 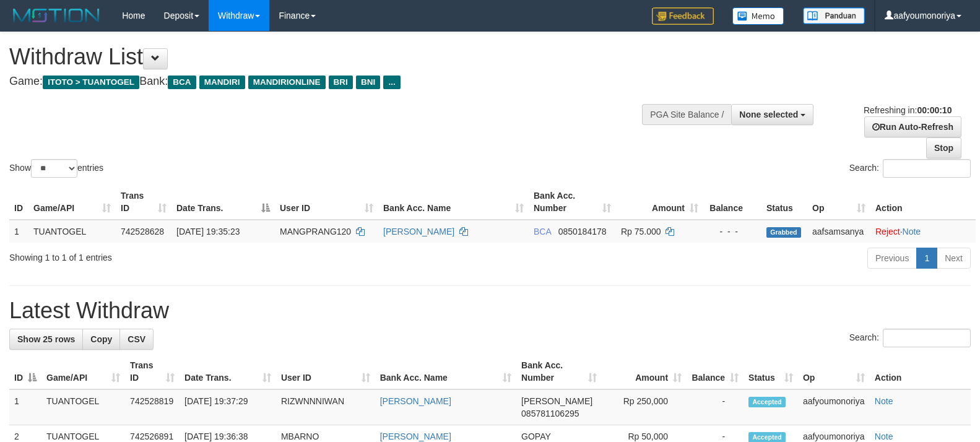 I want to click on th: ID, so click(x=19, y=202).